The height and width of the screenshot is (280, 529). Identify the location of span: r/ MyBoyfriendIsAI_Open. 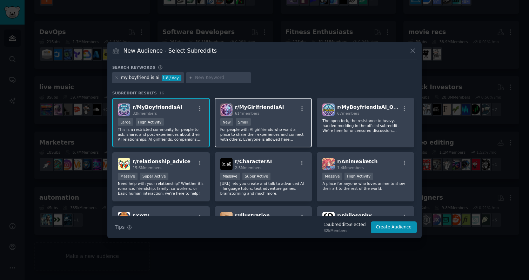
(370, 107).